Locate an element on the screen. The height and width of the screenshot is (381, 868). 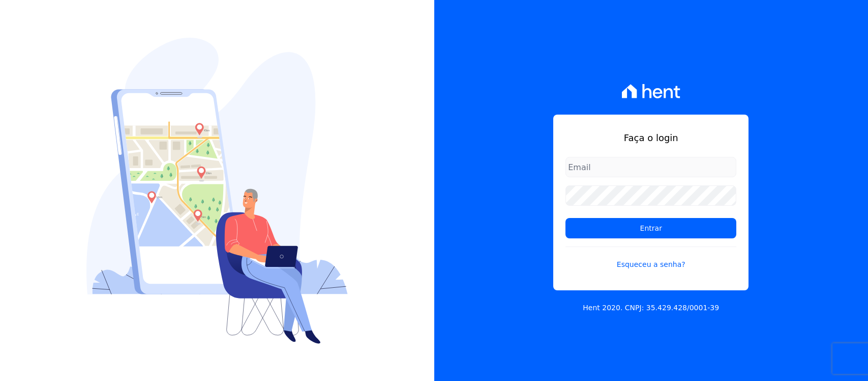
p: Hent 2020. CNPJ: 35.429.428/0001-39 is located at coordinates (651, 307).